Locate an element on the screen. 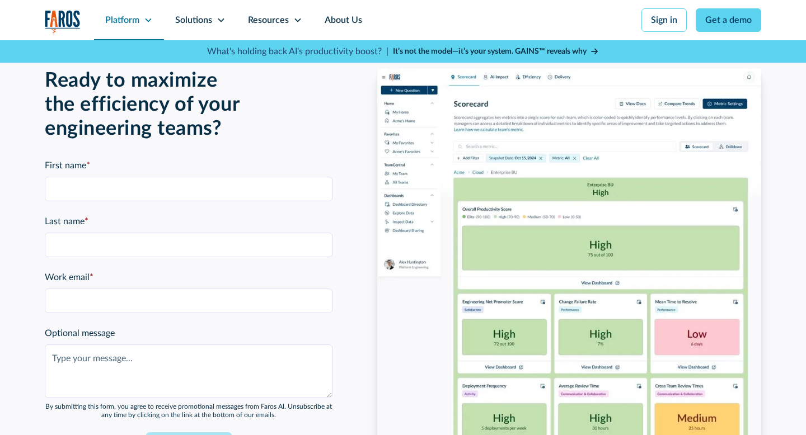  label: First name is located at coordinates (189, 166).